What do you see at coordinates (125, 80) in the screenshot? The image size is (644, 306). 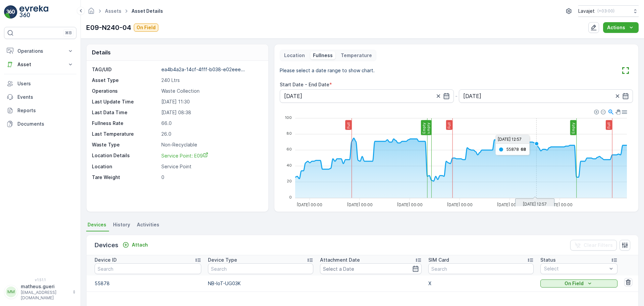 I see `p: Asset Type` at bounding box center [125, 80].